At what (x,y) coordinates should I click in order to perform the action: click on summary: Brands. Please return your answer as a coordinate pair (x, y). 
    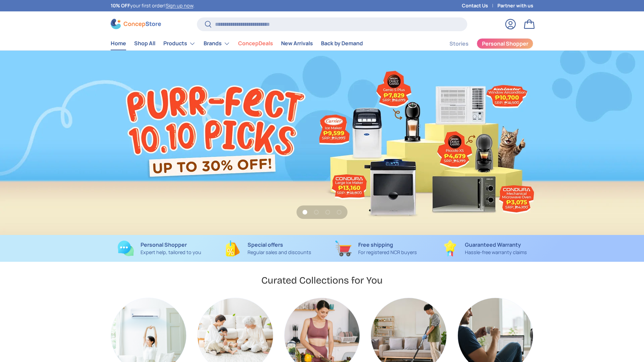
    Looking at the image, I should click on (217, 44).